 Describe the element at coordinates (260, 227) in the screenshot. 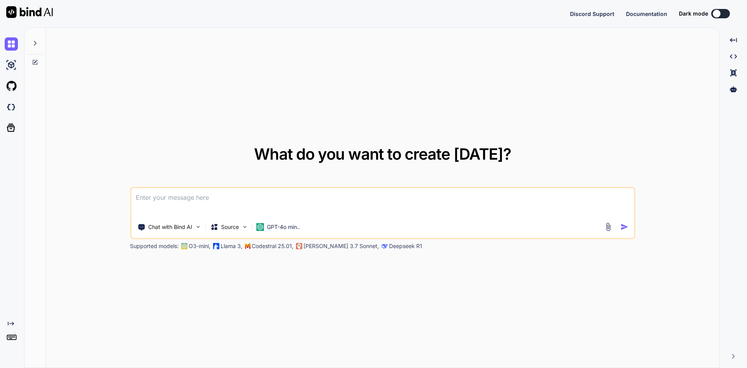

I see `img: GPT-4o mini` at that location.